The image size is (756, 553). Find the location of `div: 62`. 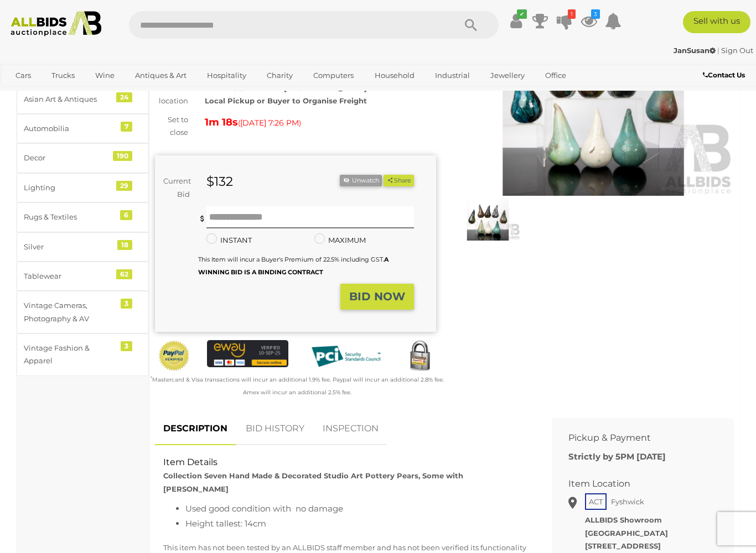

div: 62 is located at coordinates (124, 275).